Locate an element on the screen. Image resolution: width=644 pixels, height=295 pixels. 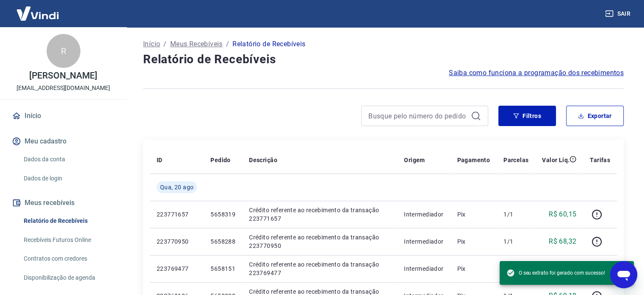
p: Tarifas is located at coordinates (600, 160).